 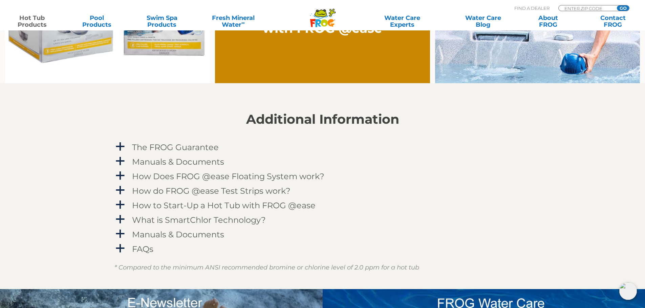 I want to click on a: a The FROG Guarantee, so click(x=323, y=147).